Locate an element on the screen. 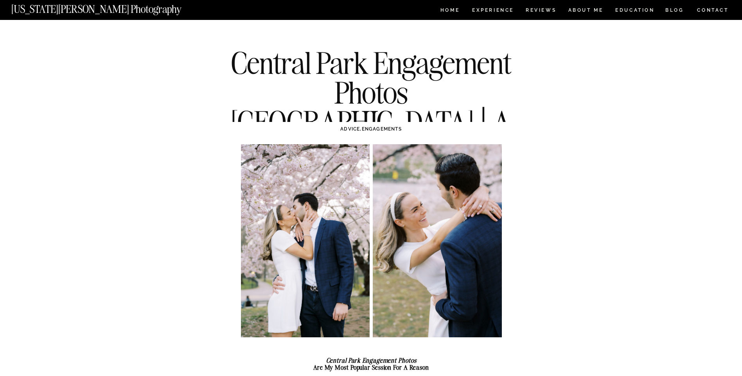 The width and height of the screenshot is (742, 376). nav: BLOG is located at coordinates (674, 11).